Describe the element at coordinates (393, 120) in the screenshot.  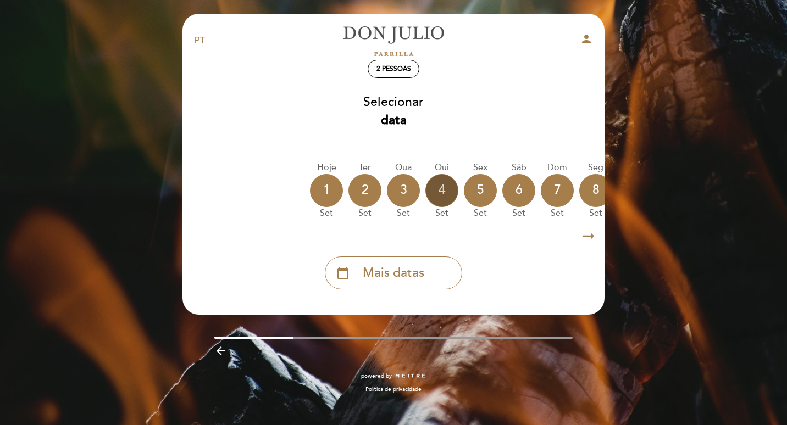
I see `b: data` at that location.